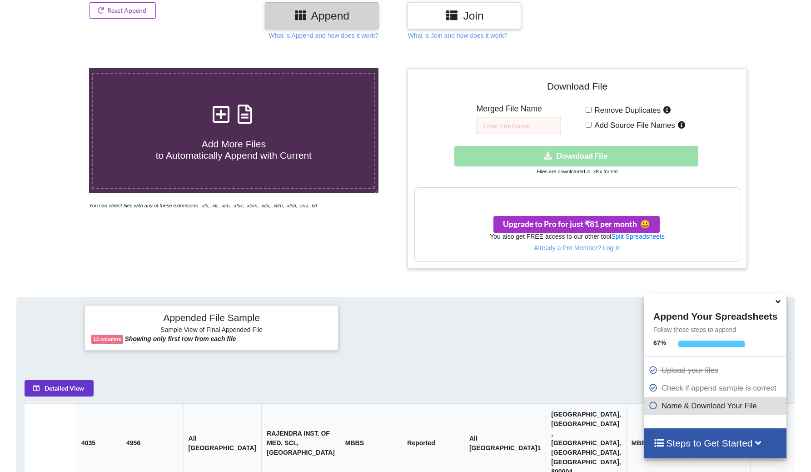 This screenshot has width=811, height=472. Describe the element at coordinates (577, 248) in the screenshot. I see `p: Already a Pro Member? Log In` at that location.